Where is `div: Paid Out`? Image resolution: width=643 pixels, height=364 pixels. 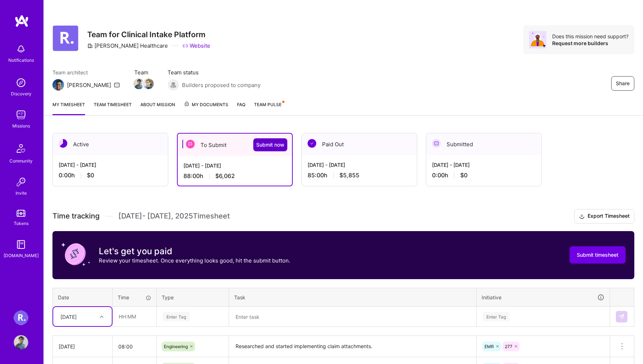 div: Paid Out is located at coordinates (359, 144).